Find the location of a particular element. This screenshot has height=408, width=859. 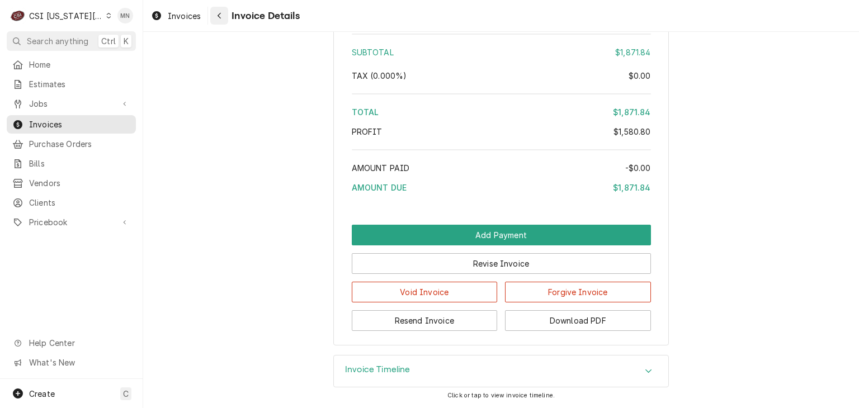

div: $1,580.80 is located at coordinates (632, 131).